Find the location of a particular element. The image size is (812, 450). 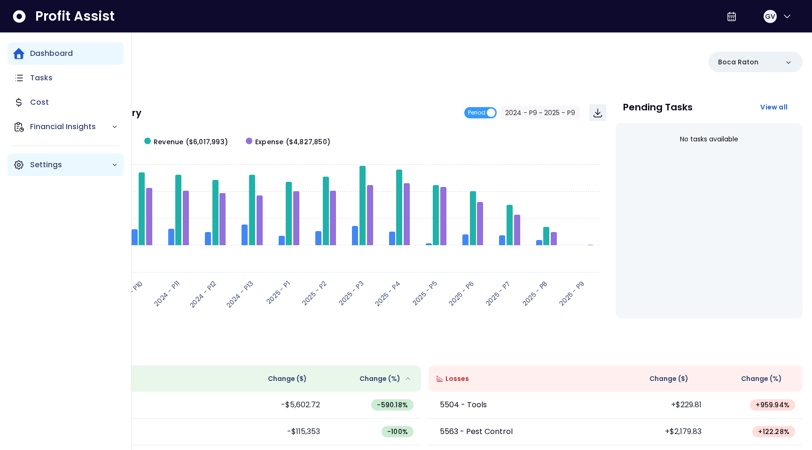

text: 2025 - P9 is located at coordinates (572, 293).